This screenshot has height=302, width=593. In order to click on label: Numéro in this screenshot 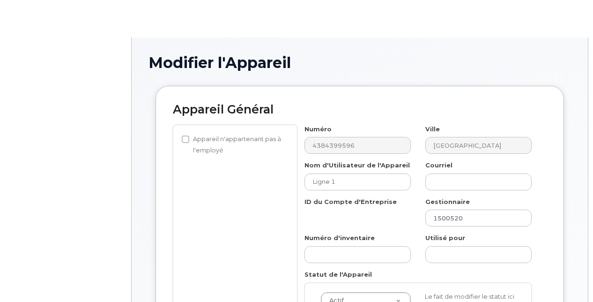, I will do `click(318, 129)`.